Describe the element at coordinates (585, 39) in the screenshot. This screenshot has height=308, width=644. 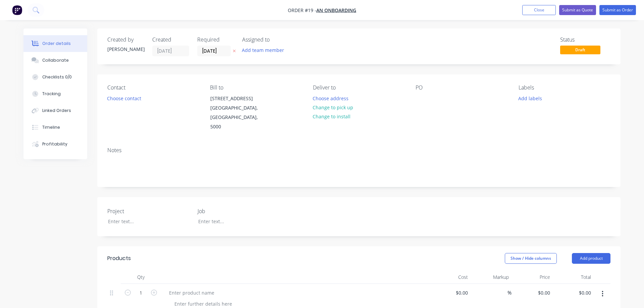
I see `div: Status` at that location.